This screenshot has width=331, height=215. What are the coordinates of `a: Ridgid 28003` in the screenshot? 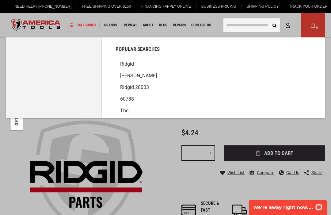 It's located at (213, 87).